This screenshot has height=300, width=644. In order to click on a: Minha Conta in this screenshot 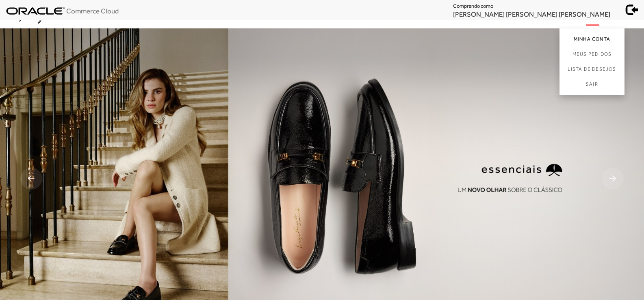, I will do `click(592, 38)`.